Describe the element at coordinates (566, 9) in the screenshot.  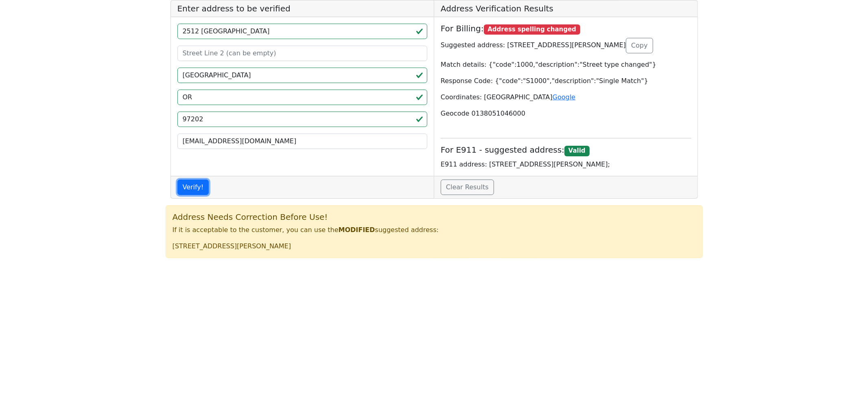
I see `h5: Address Verification Results` at that location.